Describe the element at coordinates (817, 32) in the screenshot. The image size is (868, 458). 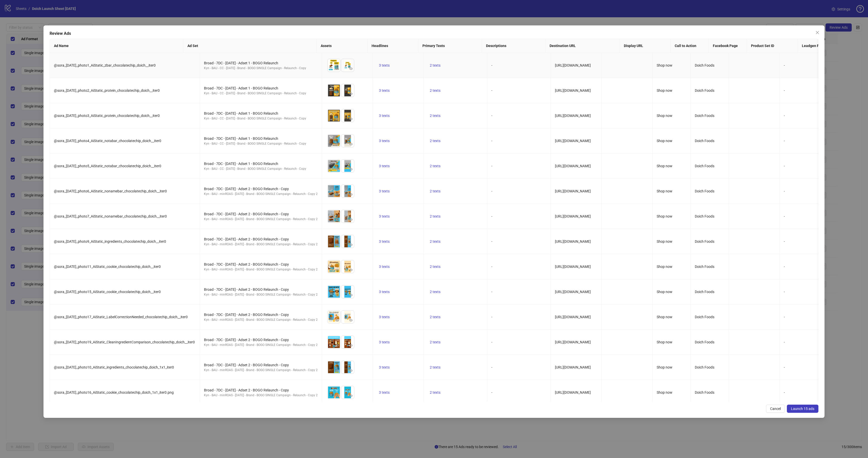
I see `span: close` at that location.